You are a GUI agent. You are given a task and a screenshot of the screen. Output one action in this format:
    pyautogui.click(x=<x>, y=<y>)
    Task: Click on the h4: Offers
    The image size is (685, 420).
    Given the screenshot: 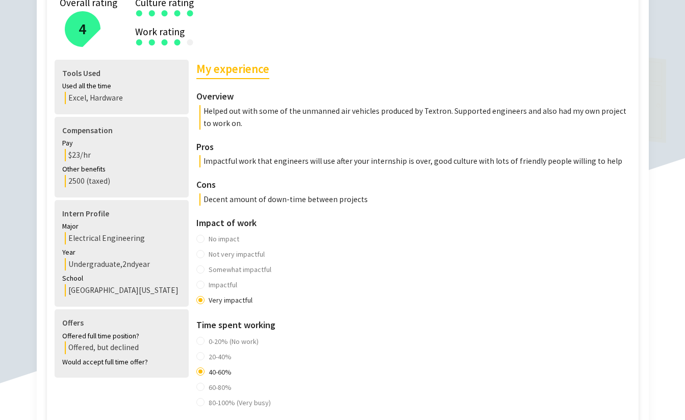 What is the action you would take?
    pyautogui.click(x=121, y=323)
    